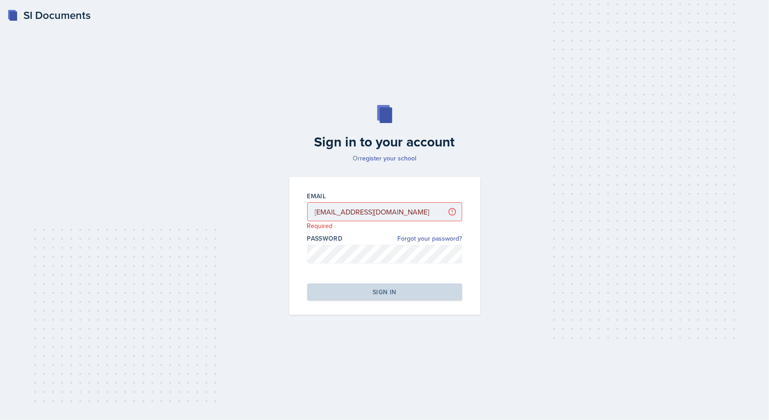 Image resolution: width=769 pixels, height=420 pixels. What do you see at coordinates (49, 15) in the screenshot?
I see `div: SI Documents` at bounding box center [49, 15].